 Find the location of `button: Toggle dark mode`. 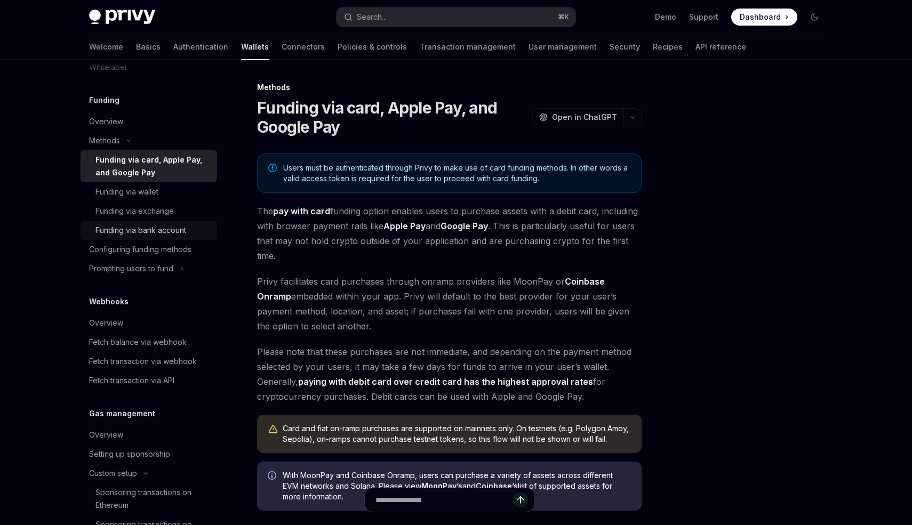

button: Toggle dark mode is located at coordinates (815, 17).